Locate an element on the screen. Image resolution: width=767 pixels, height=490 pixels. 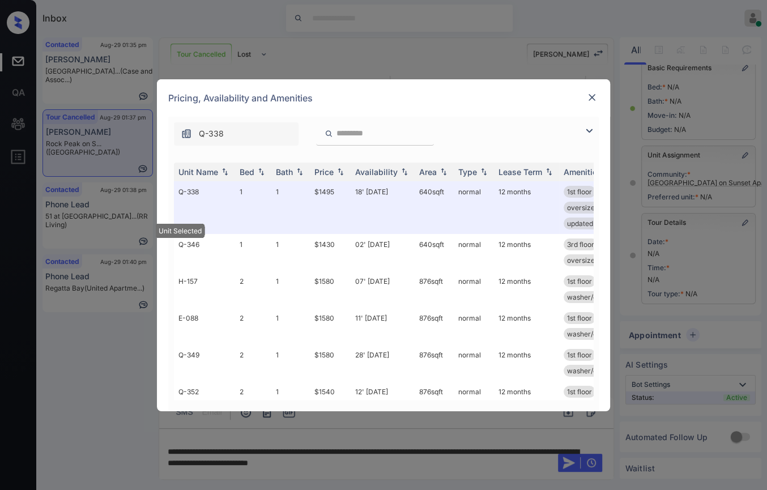
div: Area is located at coordinates (428, 172).